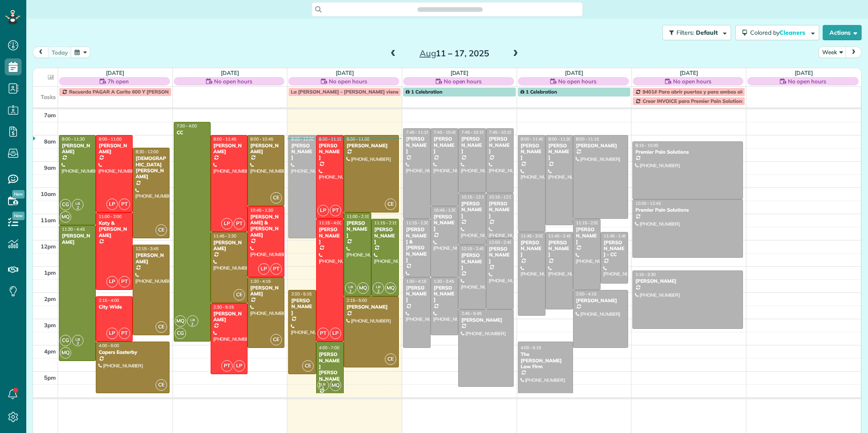 The image size is (868, 433). Describe the element at coordinates (615, 236) in the screenshot. I see `span: 11:45 - 1:45` at that location.